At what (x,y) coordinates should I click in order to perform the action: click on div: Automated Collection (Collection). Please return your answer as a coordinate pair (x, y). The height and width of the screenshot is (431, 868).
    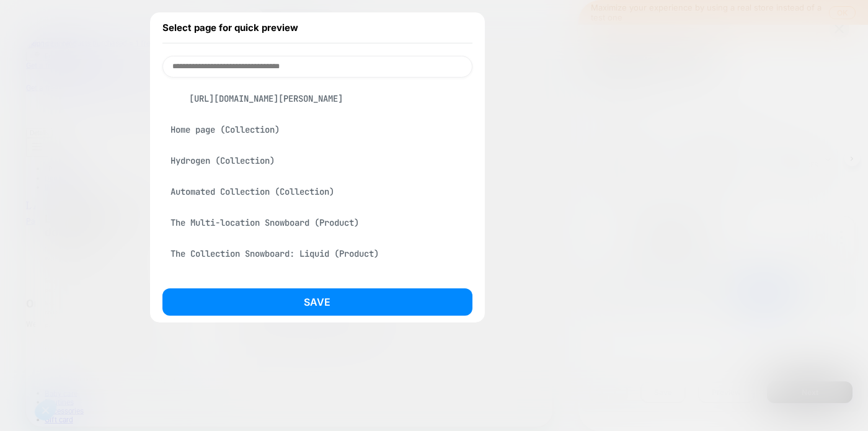
    Looking at the image, I should click on (318, 192).